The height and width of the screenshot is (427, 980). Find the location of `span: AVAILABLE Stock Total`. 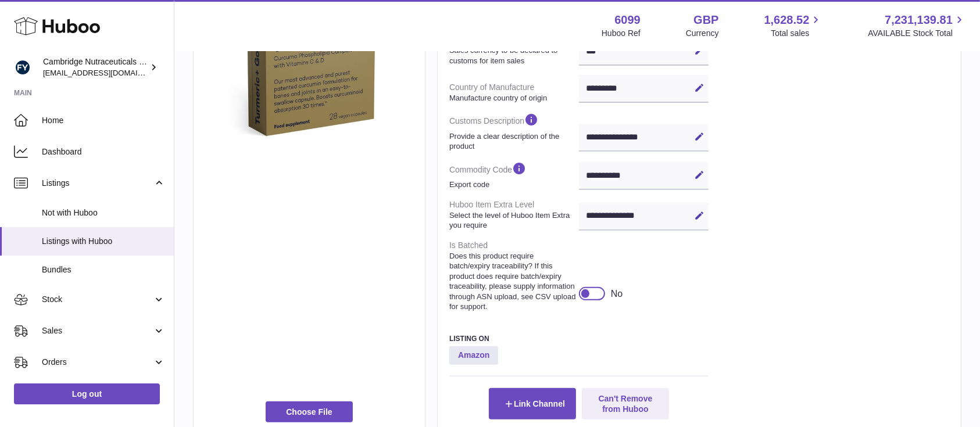

span: AVAILABLE Stock Total is located at coordinates (916, 33).